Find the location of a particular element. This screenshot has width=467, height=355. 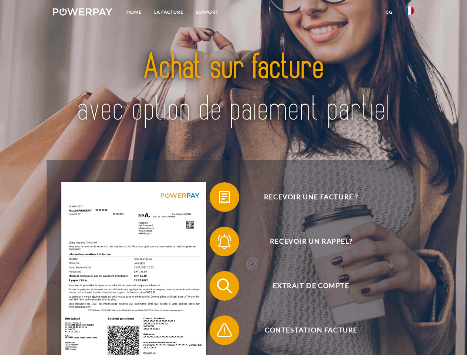

img: qb_bell.svg is located at coordinates (224, 241).